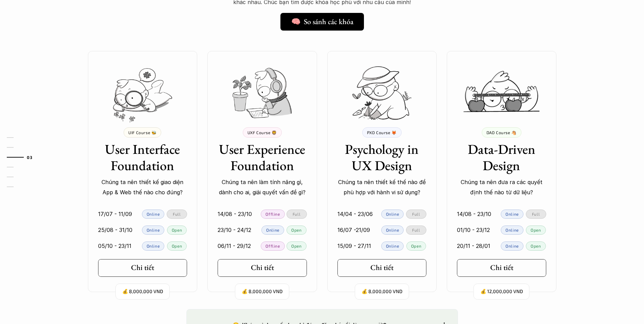  I want to click on p: 20/11 - 28/01, so click(474, 246).